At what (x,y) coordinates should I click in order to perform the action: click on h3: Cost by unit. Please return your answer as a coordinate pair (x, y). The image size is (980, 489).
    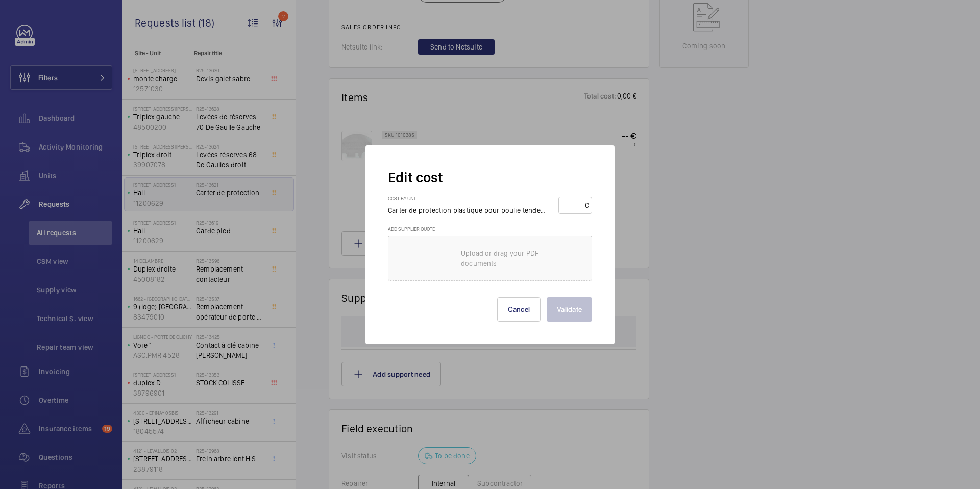
    Looking at the image, I should click on (473, 200).